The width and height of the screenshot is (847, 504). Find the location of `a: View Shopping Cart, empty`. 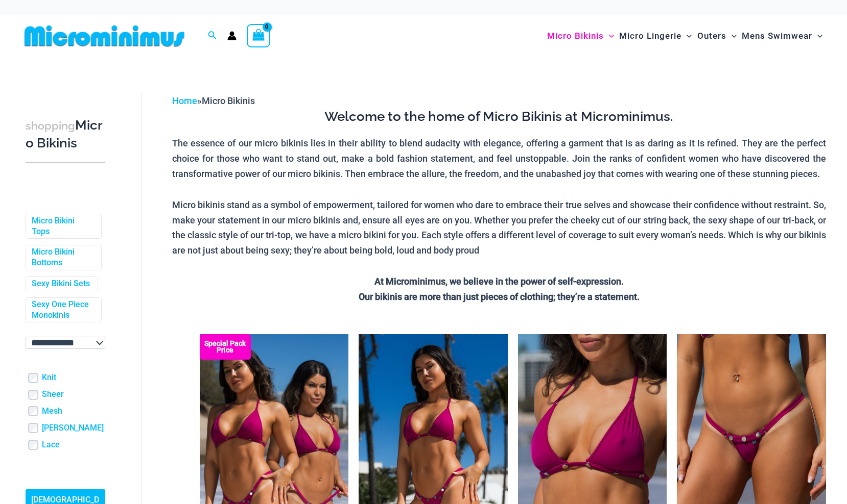

a: View Shopping Cart, empty is located at coordinates (258, 35).